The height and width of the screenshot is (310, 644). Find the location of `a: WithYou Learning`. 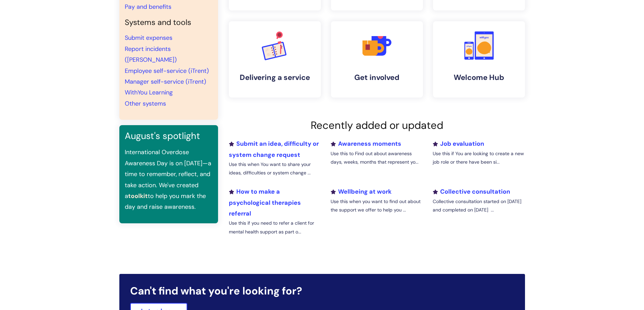

a: WithYou Learning is located at coordinates (149, 92).